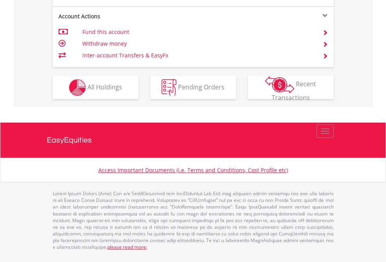  I want to click on a: Access Important Documents (i.e. Terms and Conditions, Cost Profile etc), so click(193, 170).